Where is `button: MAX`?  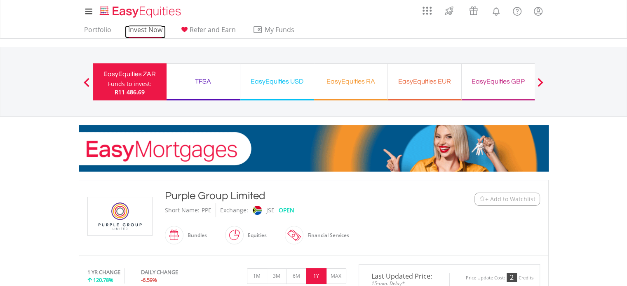
button: MAX is located at coordinates (336, 276).